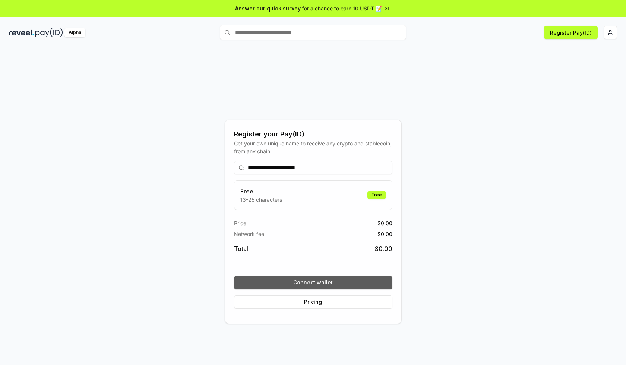  What do you see at coordinates (21, 32) in the screenshot?
I see `img: reveel_dark` at bounding box center [21, 32].